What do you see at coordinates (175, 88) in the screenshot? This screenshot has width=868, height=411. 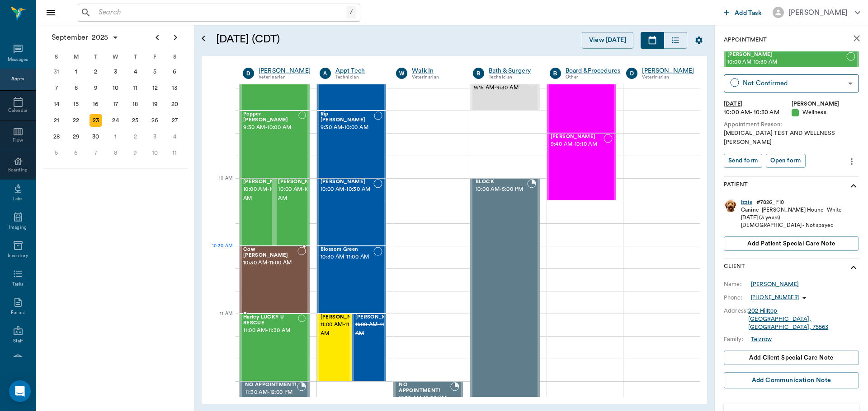 I see `div: Saturday, September 13, 2025` at bounding box center [175, 88].